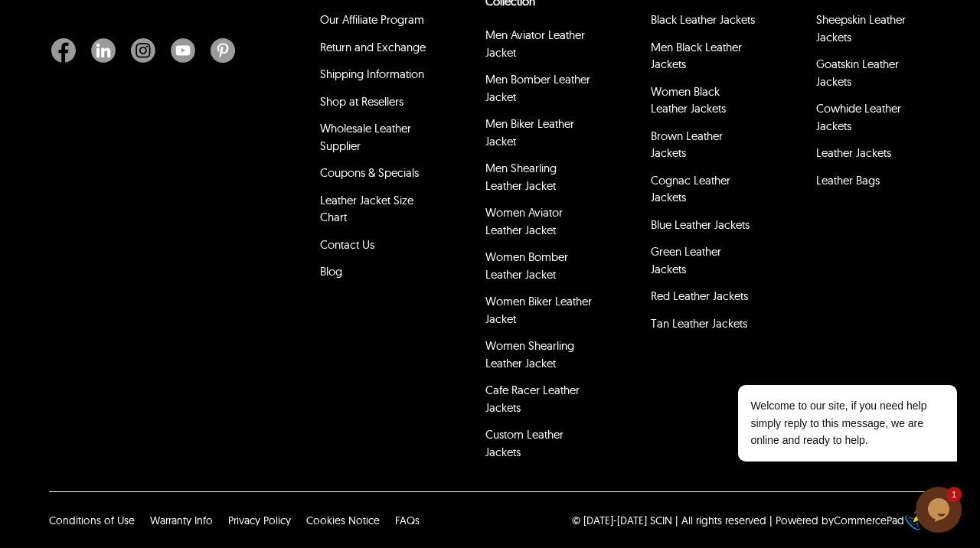 This screenshot has height=548, width=980. I want to click on a: Coupons & Specials, so click(369, 172).